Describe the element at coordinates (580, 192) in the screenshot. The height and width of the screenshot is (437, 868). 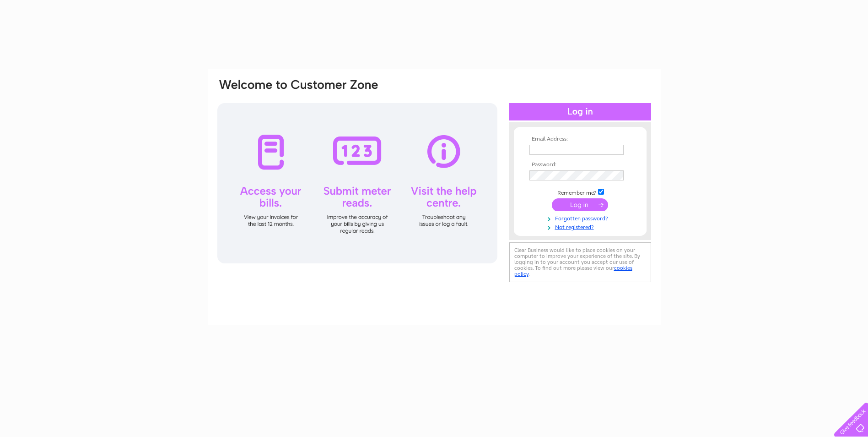
I see `td: Remember me?` at that location.